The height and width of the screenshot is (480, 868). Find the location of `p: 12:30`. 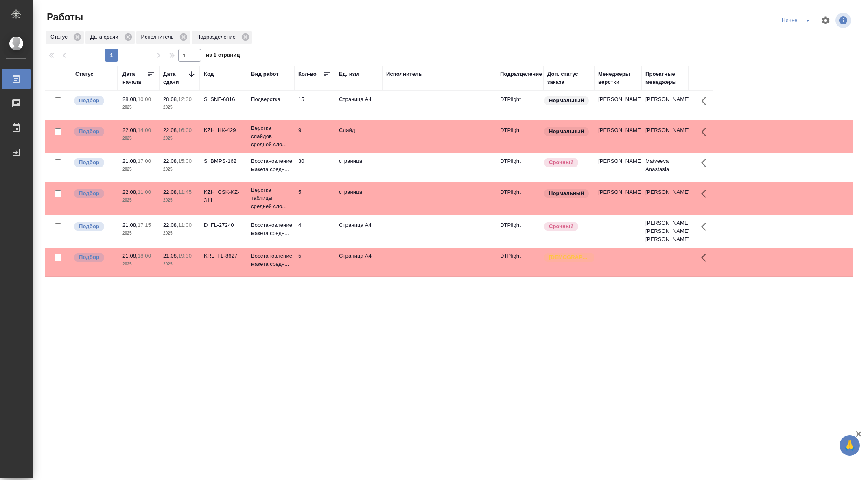

p: 12:30 is located at coordinates (185, 99).